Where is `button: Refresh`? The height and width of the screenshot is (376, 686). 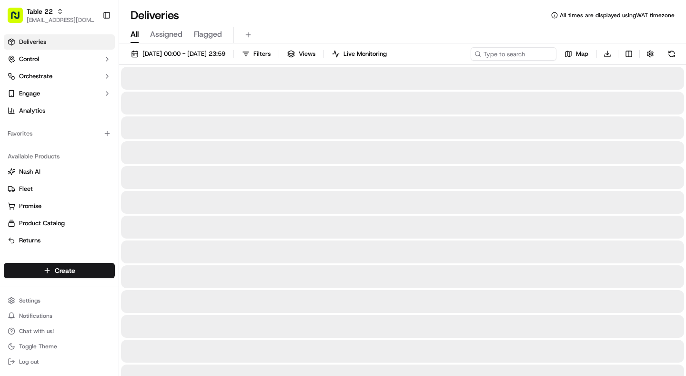
button: Refresh is located at coordinates (672, 54).